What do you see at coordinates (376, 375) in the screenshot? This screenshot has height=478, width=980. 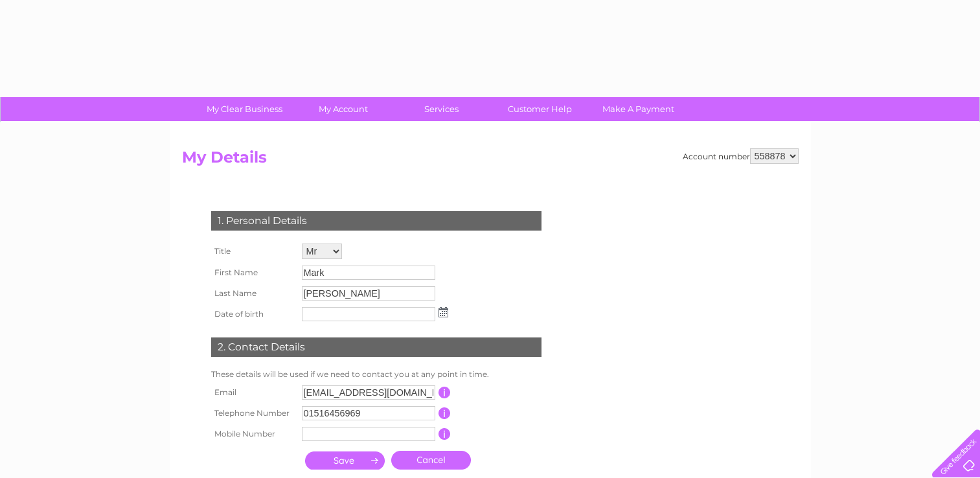 I see `td: These details will be used if we need to contact you at any point in time.` at bounding box center [376, 375].